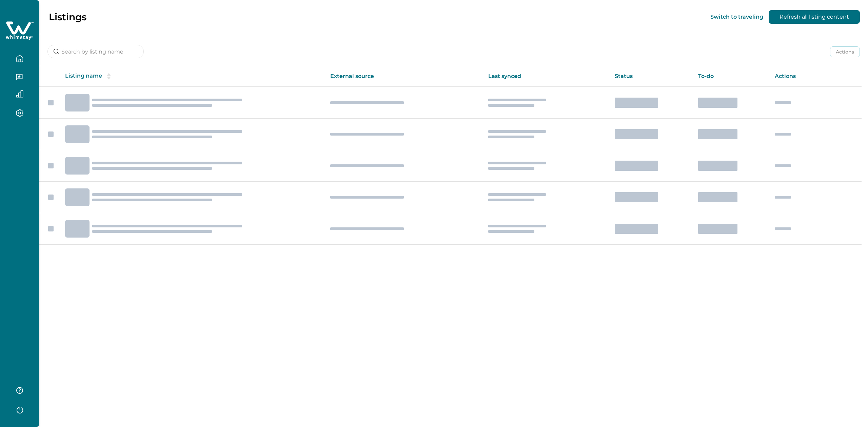 Image resolution: width=868 pixels, height=427 pixels. What do you see at coordinates (192, 77) in the screenshot?
I see `th: Listing name` at bounding box center [192, 77].